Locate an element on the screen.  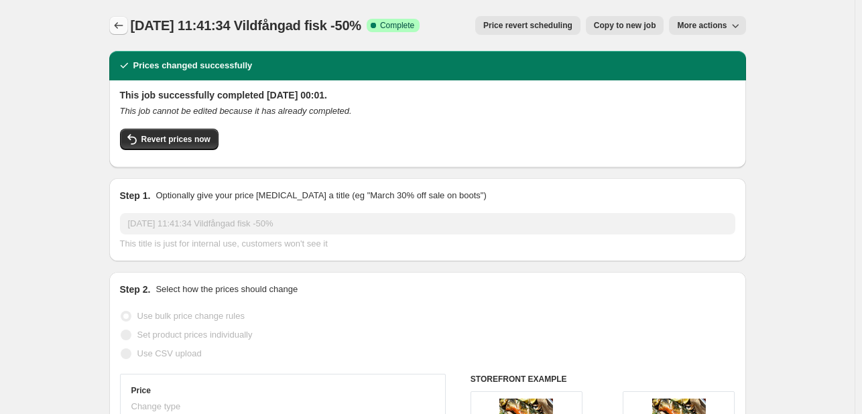
button: Copy to new job is located at coordinates (625, 25).